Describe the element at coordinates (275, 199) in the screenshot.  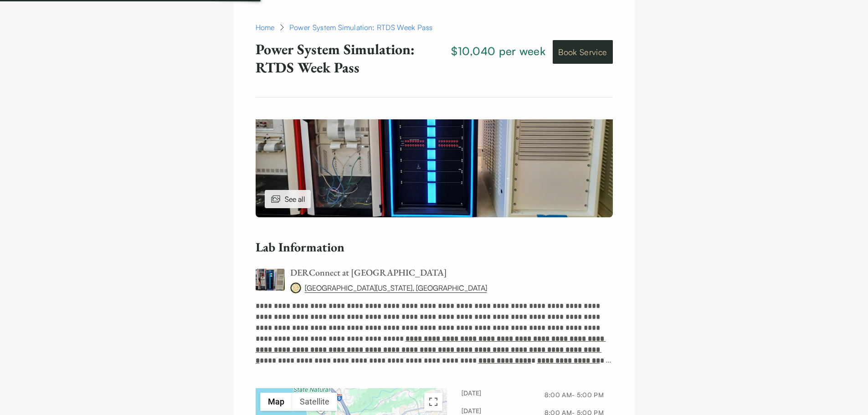
I see `img: images` at that location.